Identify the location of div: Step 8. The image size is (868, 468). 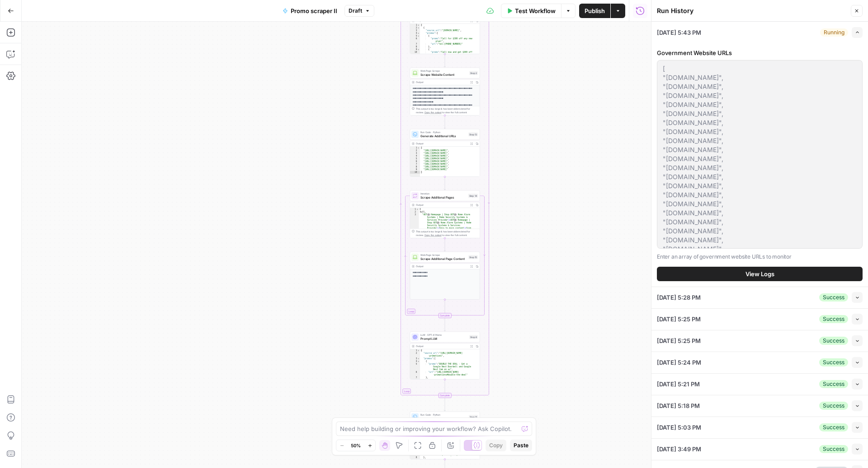
(473, 337).